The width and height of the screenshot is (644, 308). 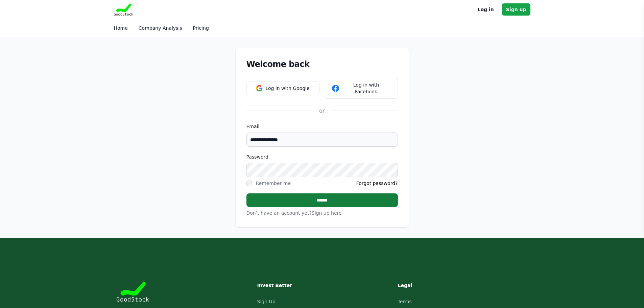 What do you see at coordinates (516, 10) in the screenshot?
I see `a: Sign up` at bounding box center [516, 10].